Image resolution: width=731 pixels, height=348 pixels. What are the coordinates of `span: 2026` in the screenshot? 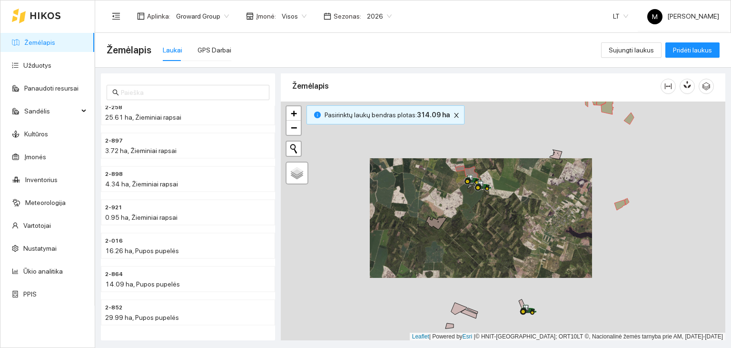 It's located at (379, 16).